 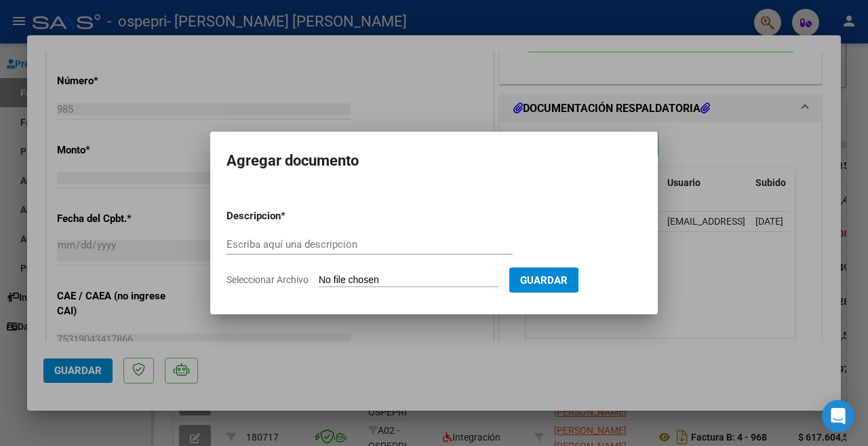 What do you see at coordinates (289, 216) in the screenshot?
I see `p: Descripcion` at bounding box center [289, 216].